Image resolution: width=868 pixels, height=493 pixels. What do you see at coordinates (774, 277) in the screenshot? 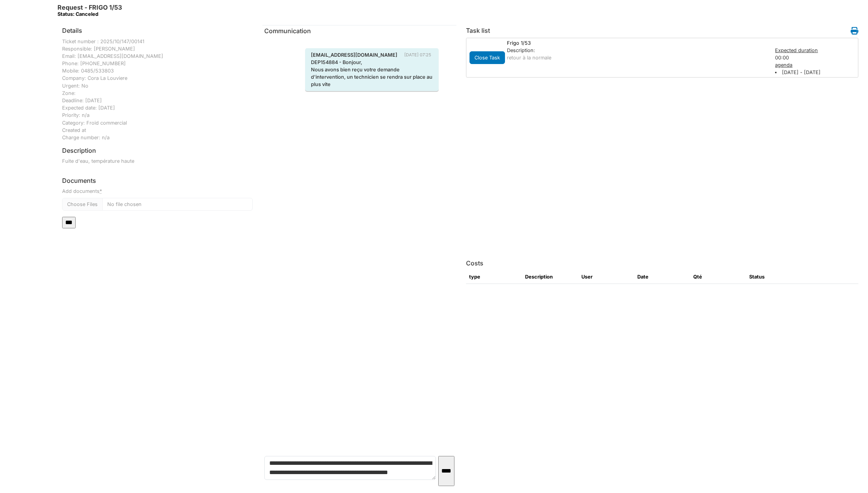
I see `th: Status` at bounding box center [774, 277].